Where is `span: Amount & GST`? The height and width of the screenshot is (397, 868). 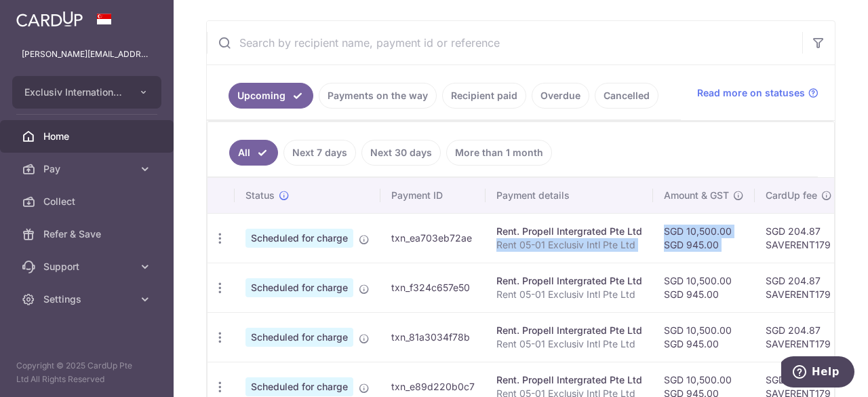
span: Amount & GST is located at coordinates (697, 195).